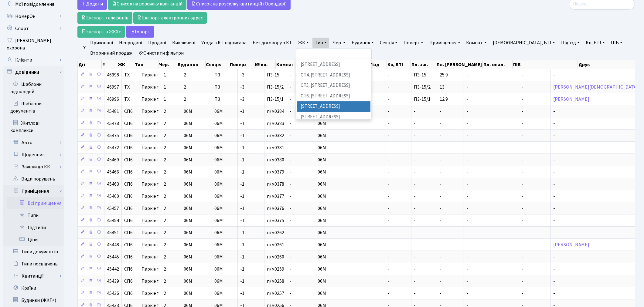 The width and height of the screenshot is (644, 307). What do you see at coordinates (113, 209) in the screenshot?
I see `span: 45457` at bounding box center [113, 209].